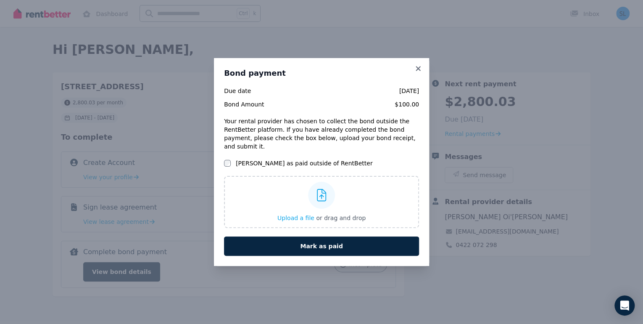  I want to click on span: Upload a file, so click(296, 218).